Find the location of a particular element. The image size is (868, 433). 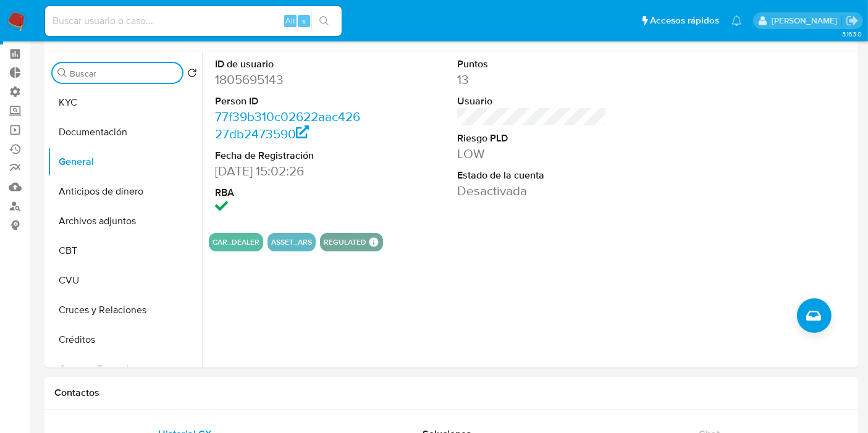

span: 3.163.0 is located at coordinates (852, 34).